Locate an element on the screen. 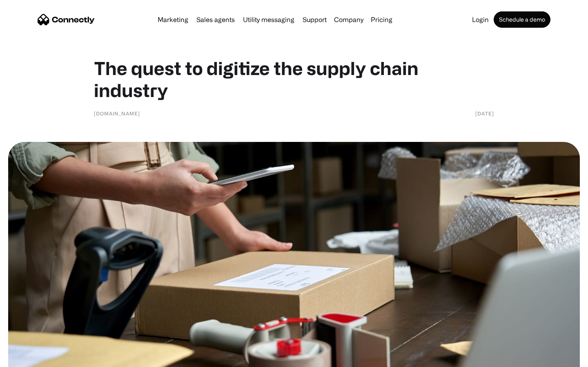  a: Support is located at coordinates (314, 20).